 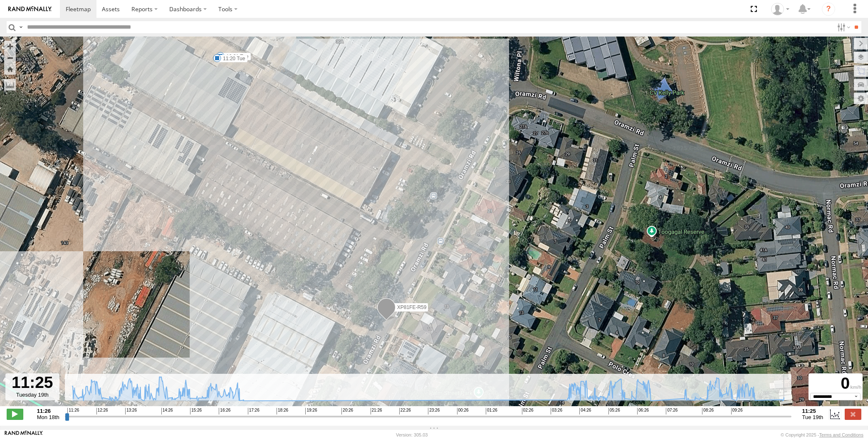 What do you see at coordinates (254, 411) in the screenshot?
I see `span: 17:26` at bounding box center [254, 411].